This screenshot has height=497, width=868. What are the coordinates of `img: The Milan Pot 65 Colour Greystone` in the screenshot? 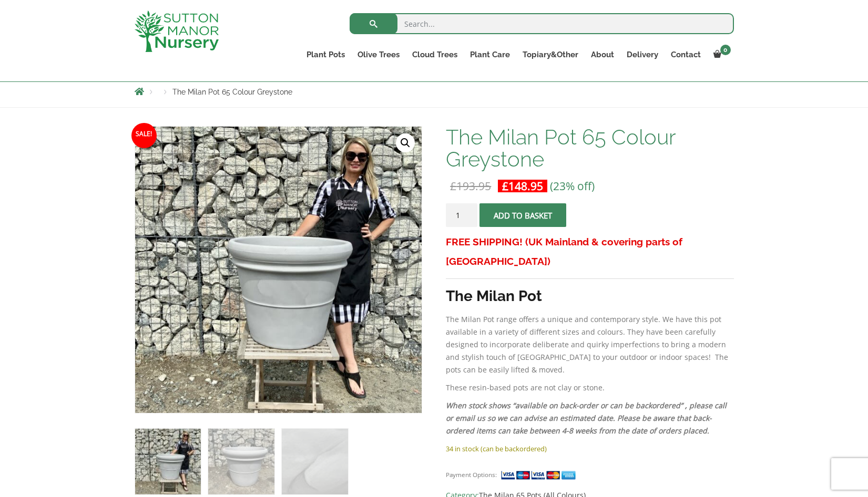 It's located at (168, 462).